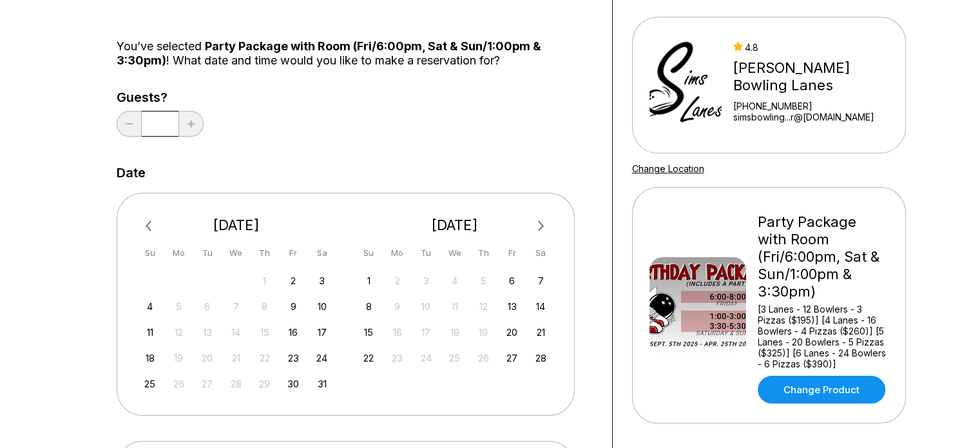  What do you see at coordinates (369, 306) in the screenshot?
I see `div: Choose Sunday, February 8th, 2026` at bounding box center [369, 306].